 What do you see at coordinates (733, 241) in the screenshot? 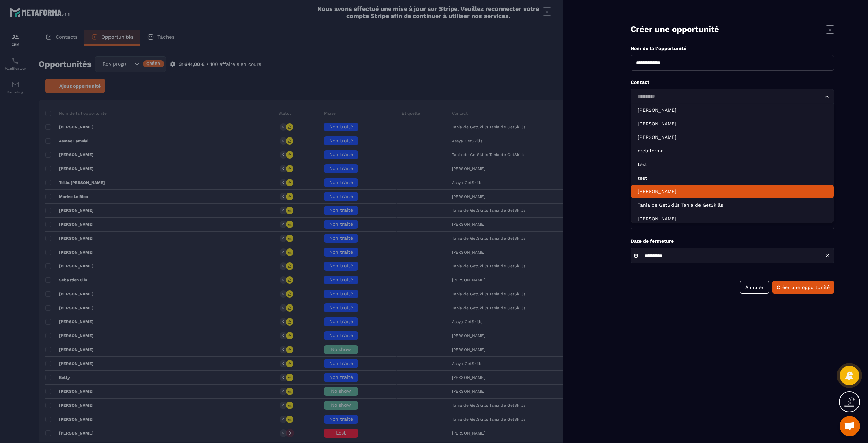
I see `p: Date de fermeture` at bounding box center [733, 241].